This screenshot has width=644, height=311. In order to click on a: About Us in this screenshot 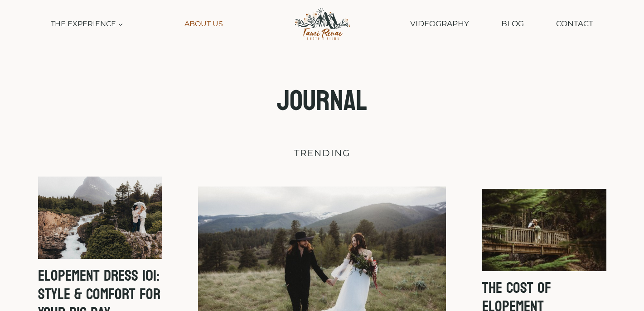, I will do `click(204, 24)`.